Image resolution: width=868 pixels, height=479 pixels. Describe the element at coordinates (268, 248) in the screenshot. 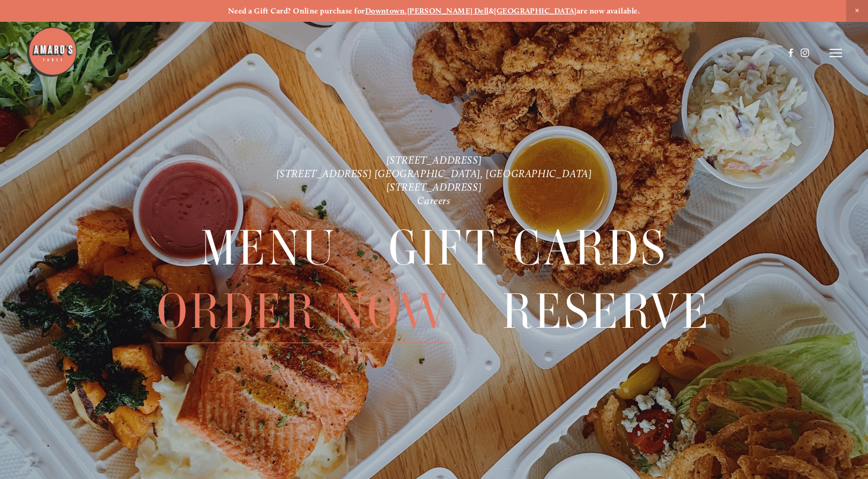

I see `span: Menu` at that location.